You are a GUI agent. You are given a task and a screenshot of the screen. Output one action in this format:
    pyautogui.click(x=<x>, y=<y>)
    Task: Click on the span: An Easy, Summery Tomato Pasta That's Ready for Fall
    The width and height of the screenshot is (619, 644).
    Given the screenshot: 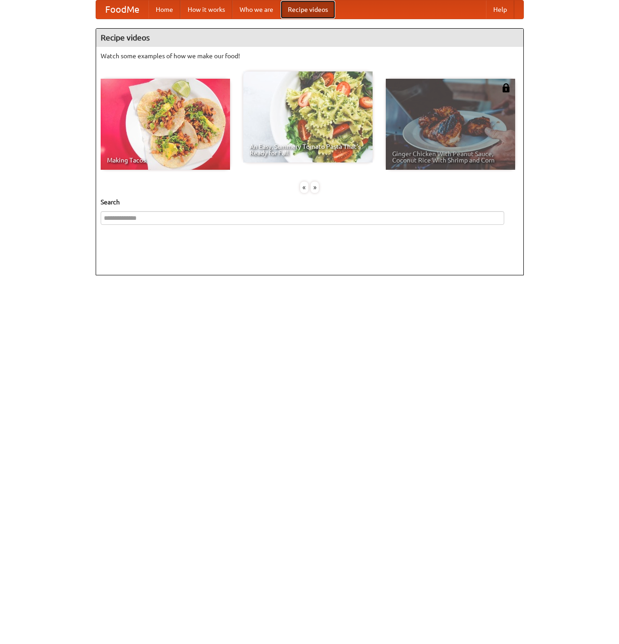 What is the action you would take?
    pyautogui.click(x=308, y=150)
    